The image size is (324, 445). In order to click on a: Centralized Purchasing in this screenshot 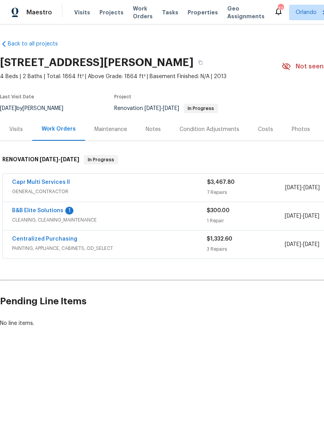, I will do `click(45, 239)`.